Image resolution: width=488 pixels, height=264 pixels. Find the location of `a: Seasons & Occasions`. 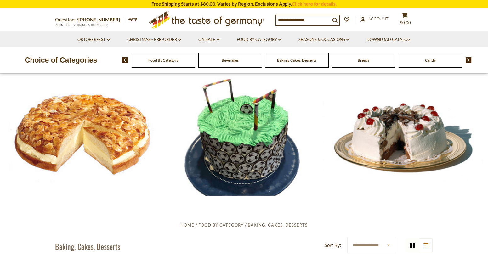

a: Seasons & Occasions is located at coordinates (324, 40).